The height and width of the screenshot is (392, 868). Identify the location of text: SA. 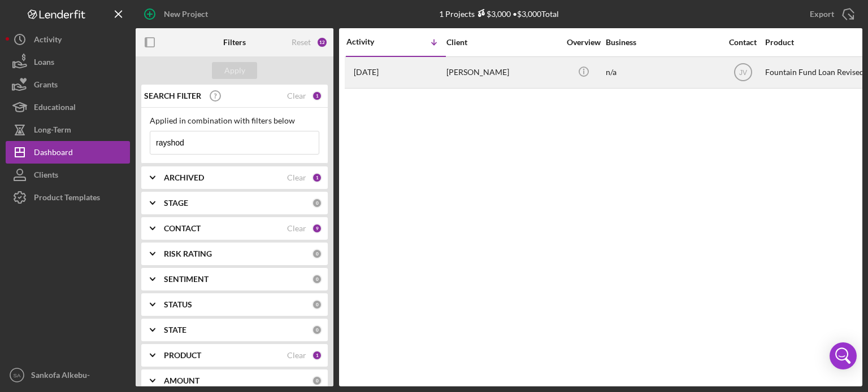
(17, 375).